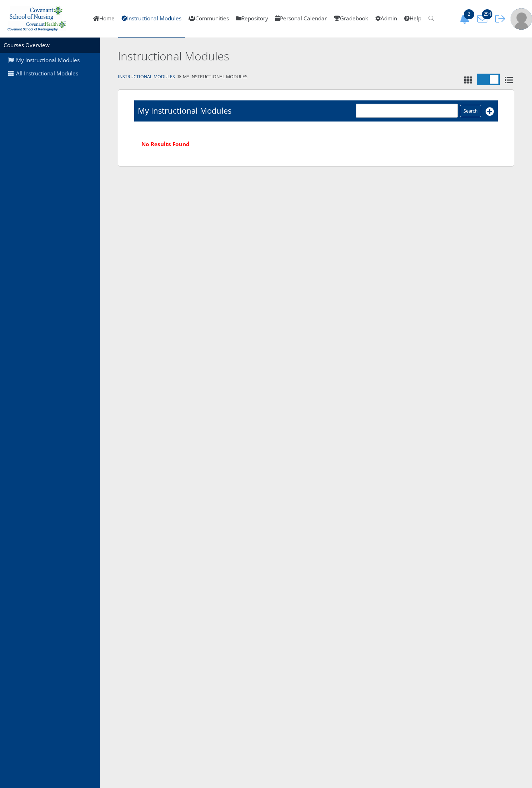  What do you see at coordinates (471, 111) in the screenshot?
I see `input: Search` at bounding box center [471, 111].